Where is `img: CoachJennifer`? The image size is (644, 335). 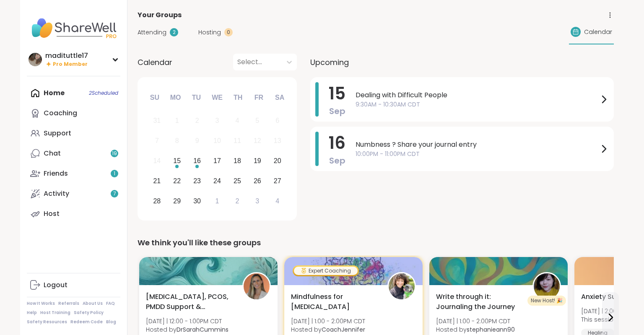 img: CoachJennifer is located at coordinates (402, 287).